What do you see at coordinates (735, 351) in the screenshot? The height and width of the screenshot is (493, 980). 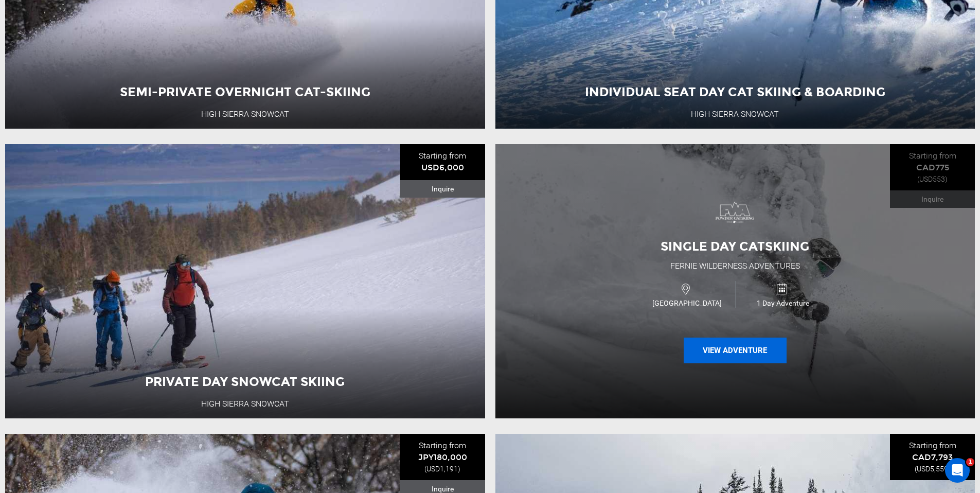 I see `button: View Adventure` at bounding box center [735, 351].